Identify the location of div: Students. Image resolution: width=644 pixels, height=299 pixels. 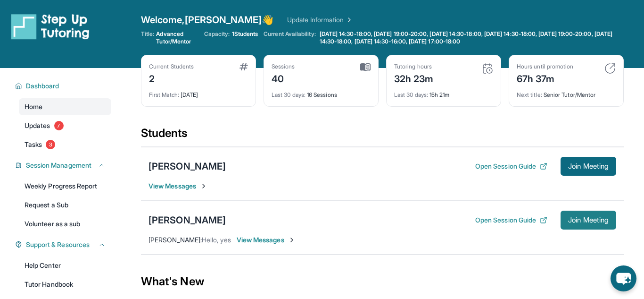
(382, 136).